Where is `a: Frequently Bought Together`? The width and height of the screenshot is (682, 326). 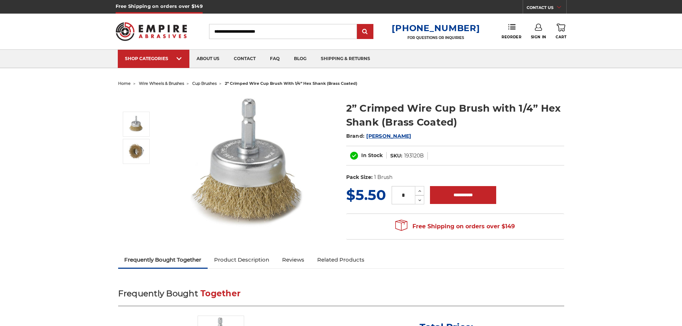 a: Frequently Bought Together is located at coordinates (163, 260).